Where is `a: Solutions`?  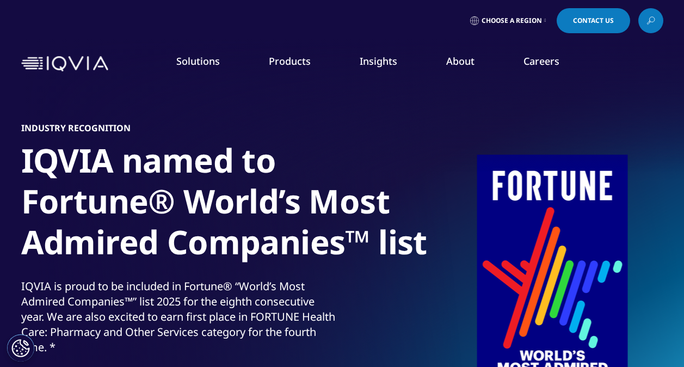
a: Solutions is located at coordinates (198, 61).